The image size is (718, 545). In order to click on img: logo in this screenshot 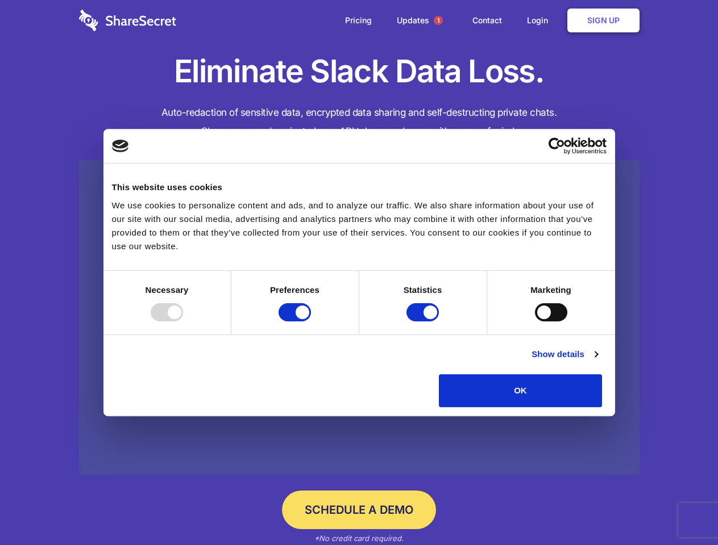, I will do `click(120, 146)`.